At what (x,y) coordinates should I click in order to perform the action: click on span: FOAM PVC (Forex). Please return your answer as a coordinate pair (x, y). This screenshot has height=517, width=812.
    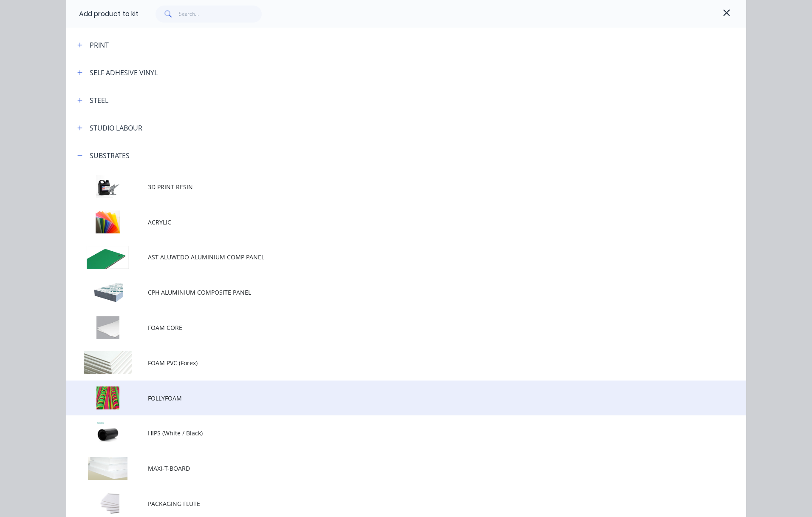
    Looking at the image, I should click on (387, 362).